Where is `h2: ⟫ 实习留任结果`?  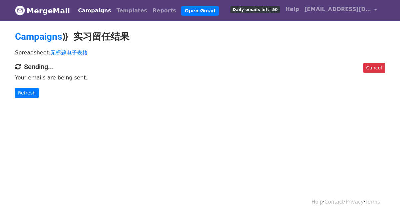 h2: ⟫ 实习留任结果 is located at coordinates (200, 37).